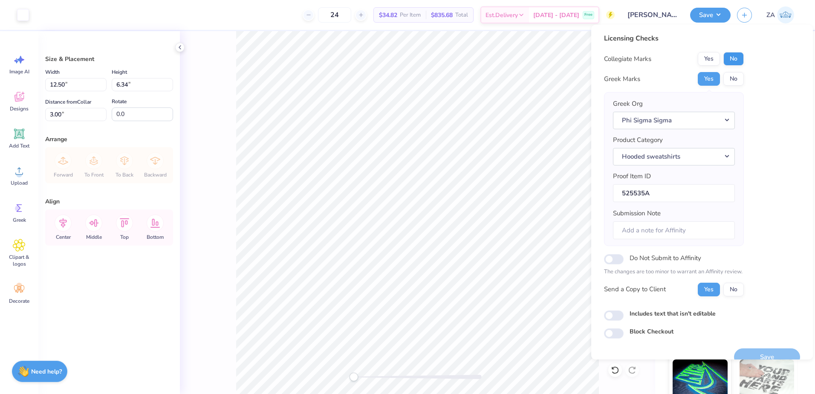 The image size is (815, 394). I want to click on span: ZA, so click(771, 15).